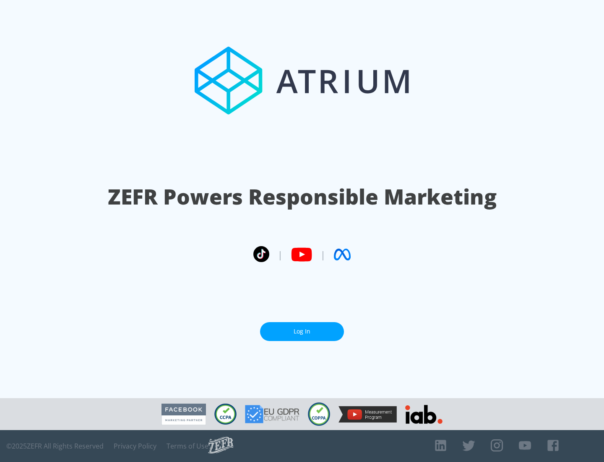 Image resolution: width=604 pixels, height=462 pixels. I want to click on a: Privacy Policy, so click(135, 446).